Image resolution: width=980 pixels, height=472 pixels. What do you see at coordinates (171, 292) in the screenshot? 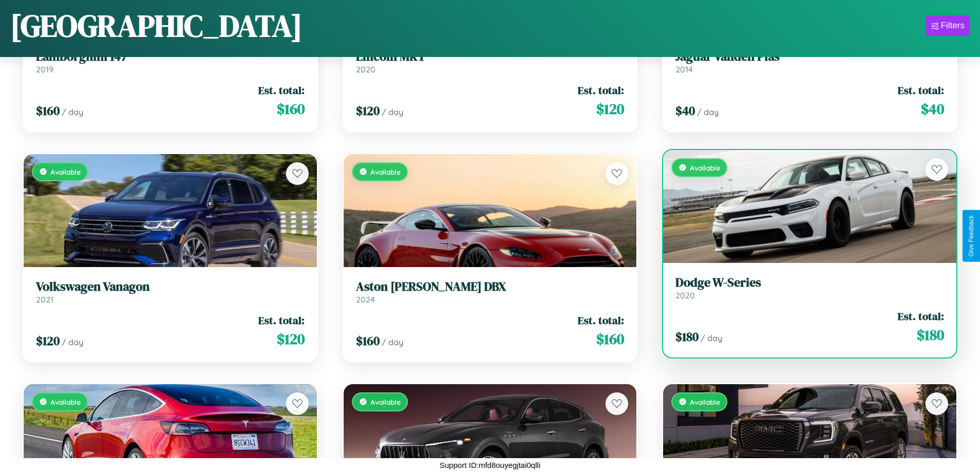
I see `a: Volkswagen Vanagon2021` at bounding box center [171, 292].